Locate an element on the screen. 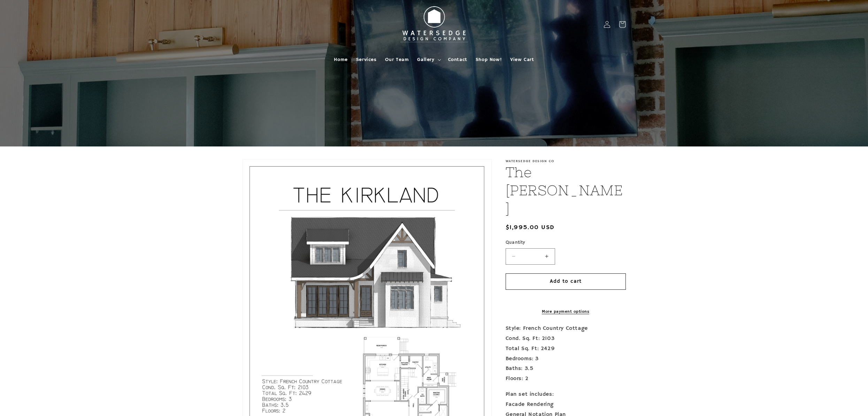 This screenshot has height=416, width=868. span: Home is located at coordinates (340, 60).